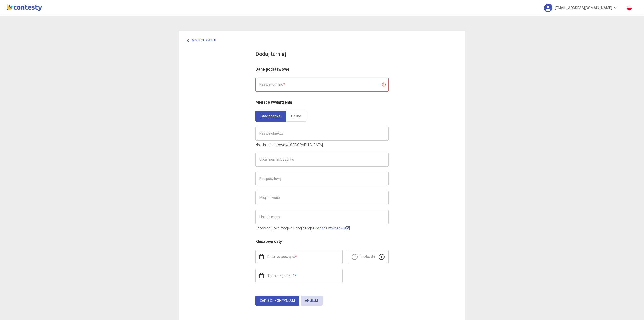  What do you see at coordinates (271, 54) in the screenshot?
I see `h3: Dodaj turniej` at bounding box center [271, 54].